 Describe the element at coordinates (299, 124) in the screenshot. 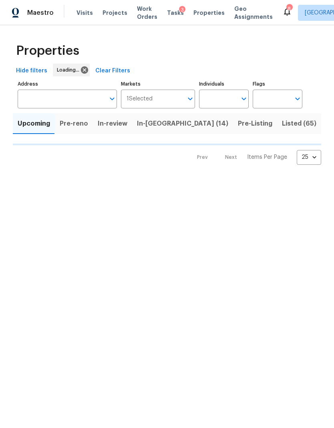

I see `span: Listed (65)` at that location.